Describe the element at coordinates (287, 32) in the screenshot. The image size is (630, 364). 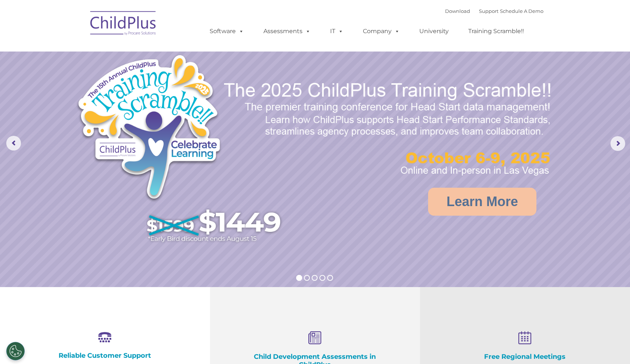
I see `a: Assessments` at that location.